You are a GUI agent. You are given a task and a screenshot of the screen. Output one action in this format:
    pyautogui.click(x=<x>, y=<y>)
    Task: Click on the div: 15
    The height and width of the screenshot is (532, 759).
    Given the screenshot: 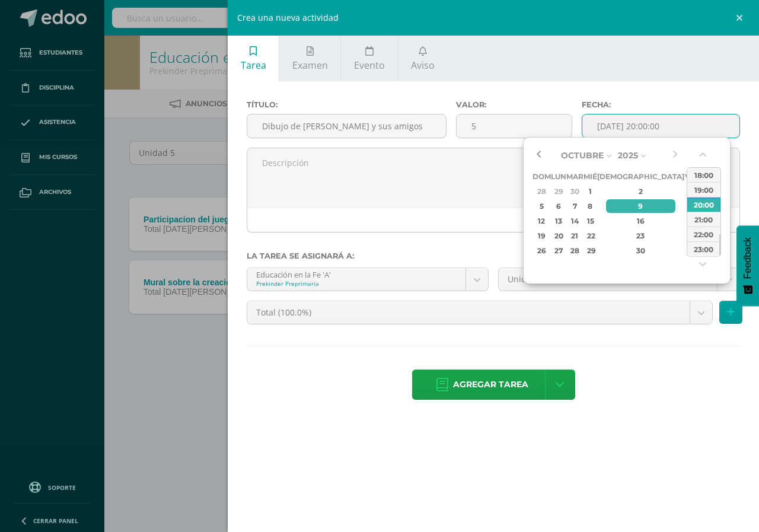 What is the action you would take?
    pyautogui.click(x=590, y=220)
    